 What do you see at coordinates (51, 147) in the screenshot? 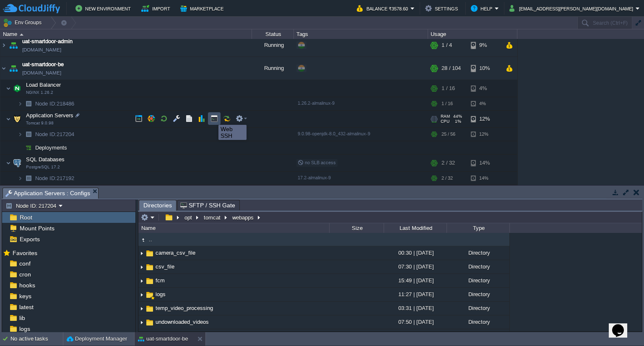
I see `span: Deployments` at bounding box center [51, 147].